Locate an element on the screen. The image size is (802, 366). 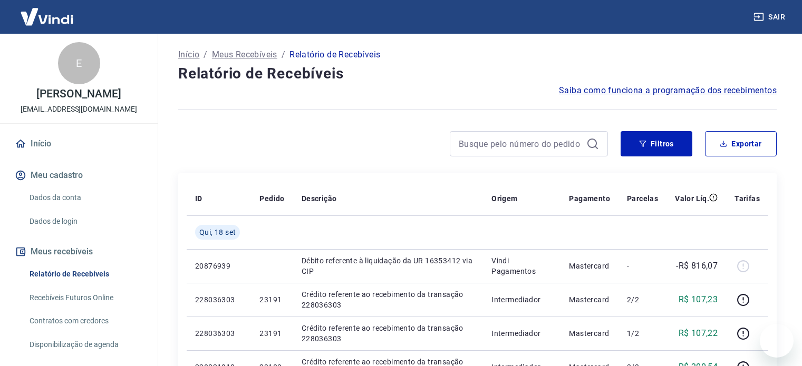
span: Qui, 18 set is located at coordinates (217, 232).